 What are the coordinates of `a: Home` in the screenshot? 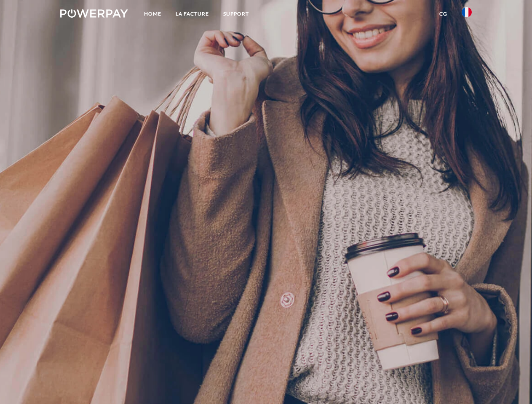 It's located at (152, 14).